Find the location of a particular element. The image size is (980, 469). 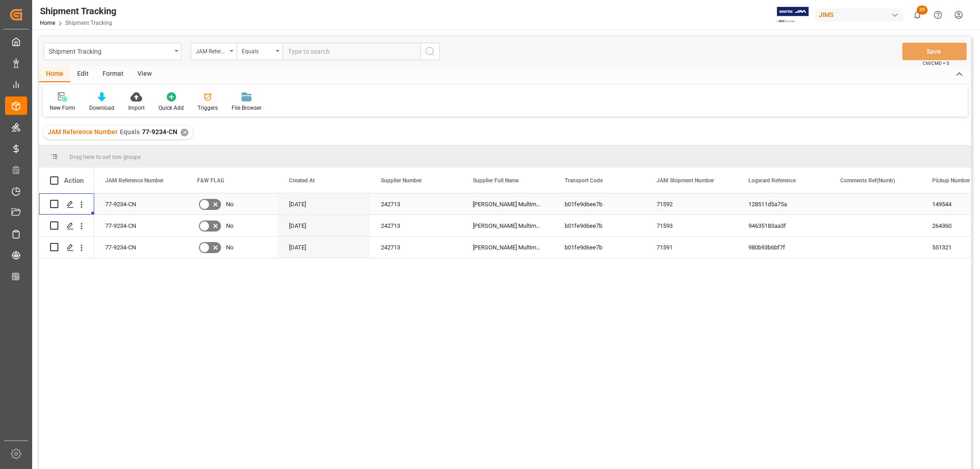

span: Comments Ref(Numb) is located at coordinates (867, 180).